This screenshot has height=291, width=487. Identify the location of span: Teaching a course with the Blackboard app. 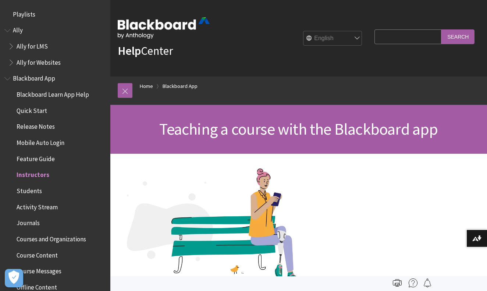
(298, 129).